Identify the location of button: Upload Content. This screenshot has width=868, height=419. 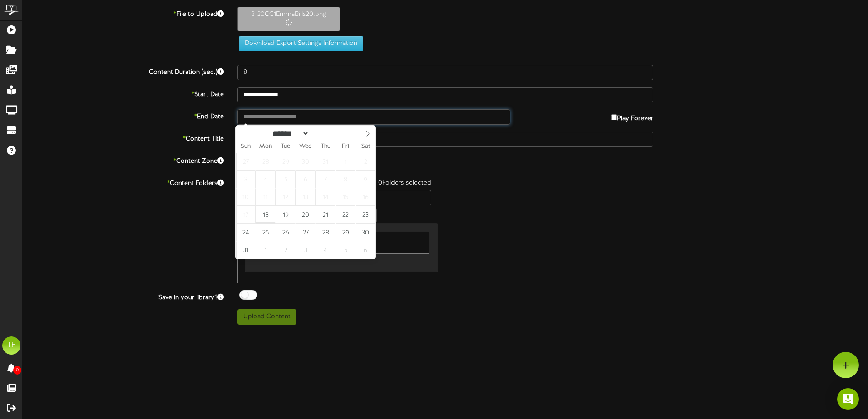
(267, 317).